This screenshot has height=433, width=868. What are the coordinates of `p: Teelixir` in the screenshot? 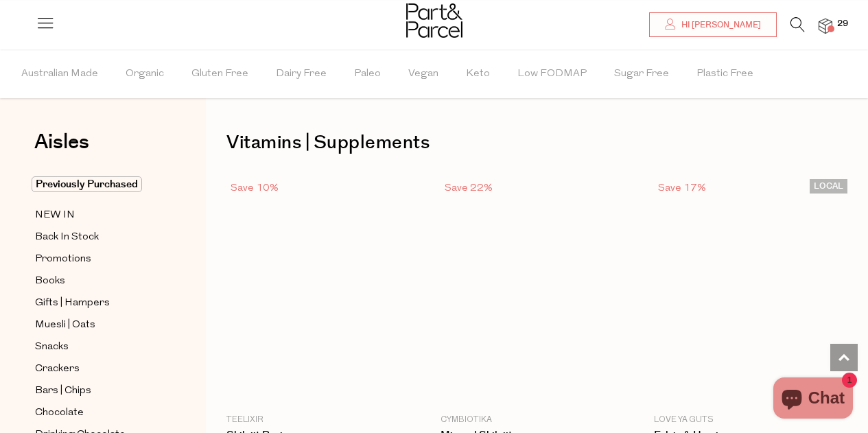 It's located at (323, 420).